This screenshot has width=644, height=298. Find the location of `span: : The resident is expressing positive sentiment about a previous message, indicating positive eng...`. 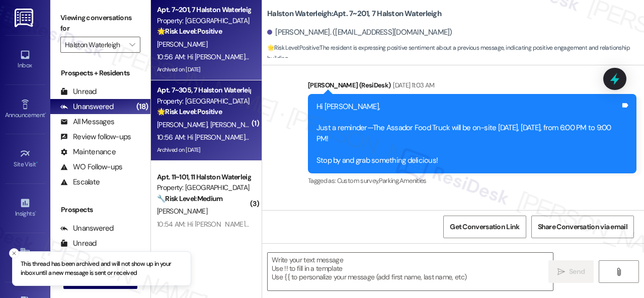

span: : The resident is expressing positive sentiment about a previous message, indicating positive eng... is located at coordinates (455, 53).